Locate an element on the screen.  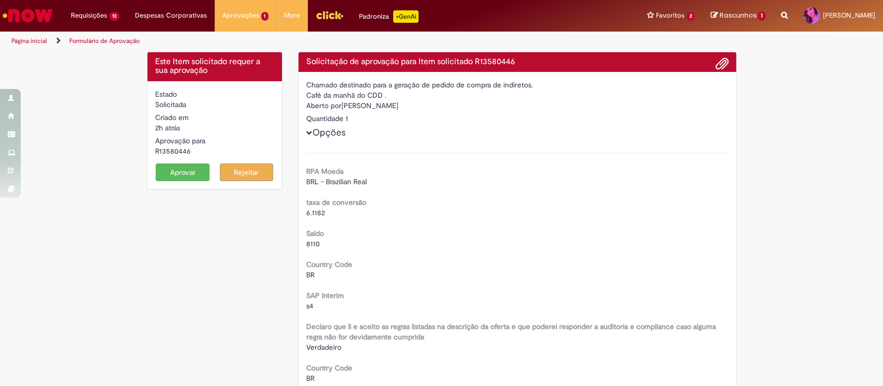
span: More is located at coordinates (292, 16).